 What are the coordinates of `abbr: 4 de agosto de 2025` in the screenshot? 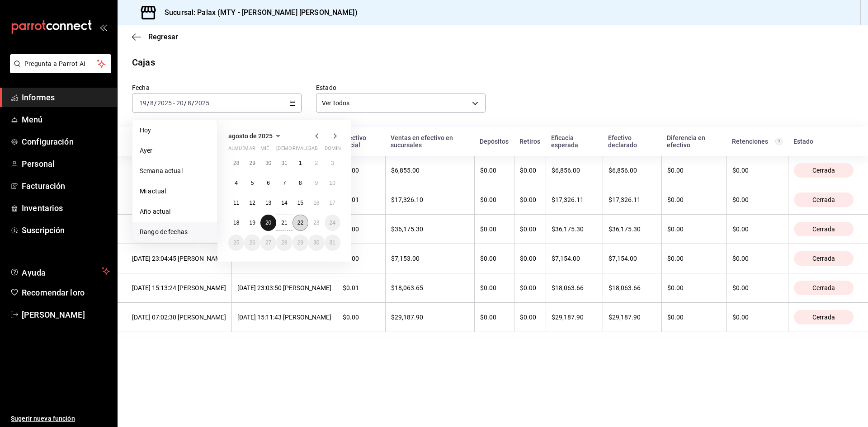 It's located at (236, 183).